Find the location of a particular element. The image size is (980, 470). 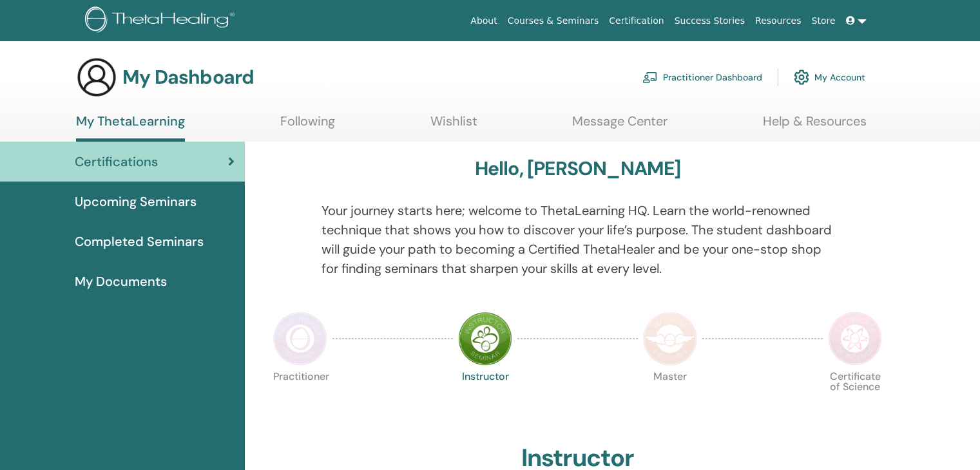

h3: My Dashboard is located at coordinates (188, 77).